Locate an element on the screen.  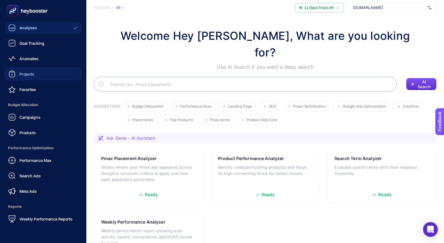
span: Product Ads Cost is located at coordinates (262, 120).